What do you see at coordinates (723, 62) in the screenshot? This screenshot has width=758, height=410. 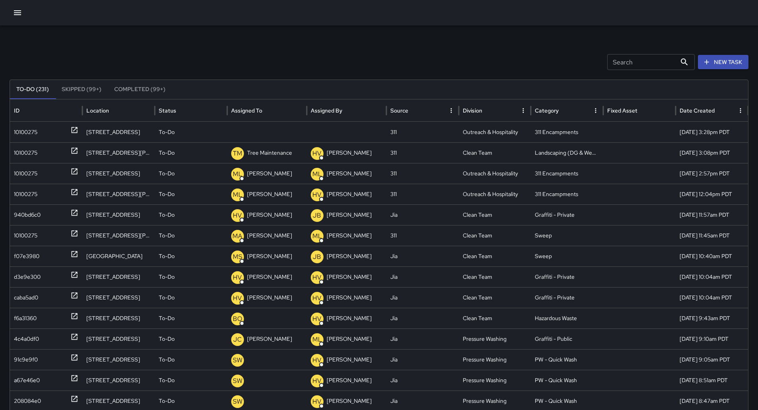 I see `button: New Task` at bounding box center [723, 62].